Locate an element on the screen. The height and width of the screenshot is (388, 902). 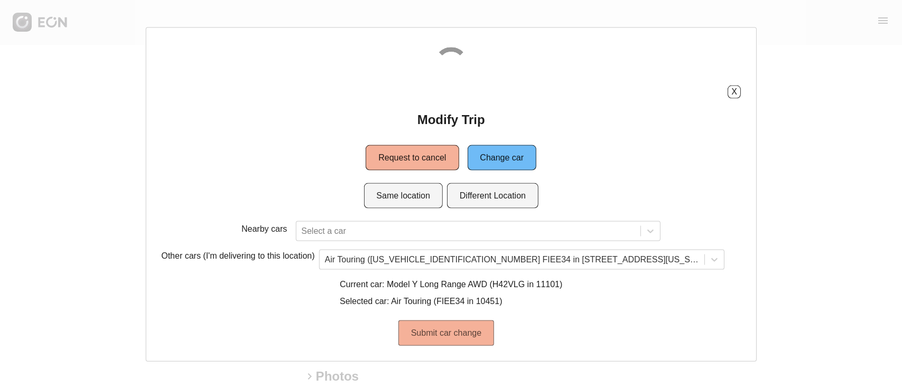
p: Selected car: Air Touring (FIEE34 in 10451) is located at coordinates (451, 301).